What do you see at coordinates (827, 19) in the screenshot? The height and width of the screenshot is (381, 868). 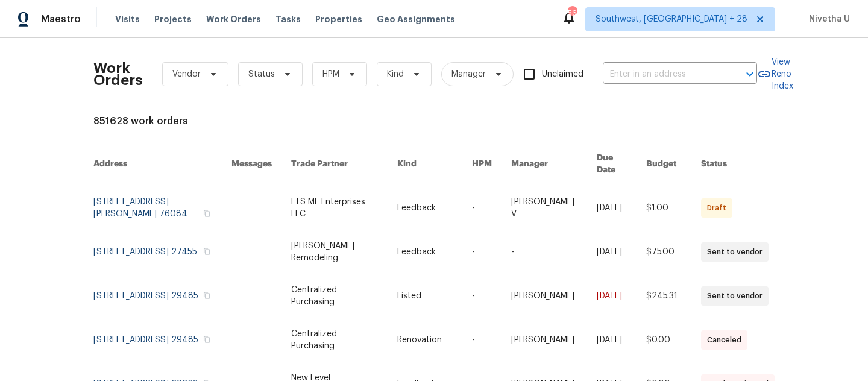 I see `span: Nivetha U` at bounding box center [827, 19].